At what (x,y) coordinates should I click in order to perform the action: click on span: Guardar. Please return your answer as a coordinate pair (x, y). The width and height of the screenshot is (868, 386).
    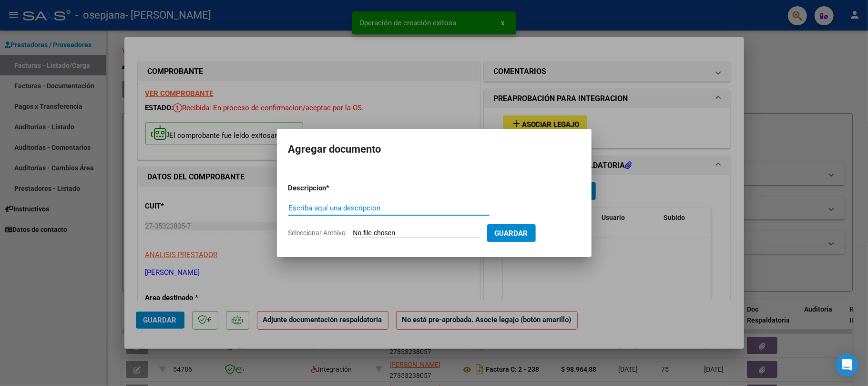
    Looking at the image, I should click on (511, 233).